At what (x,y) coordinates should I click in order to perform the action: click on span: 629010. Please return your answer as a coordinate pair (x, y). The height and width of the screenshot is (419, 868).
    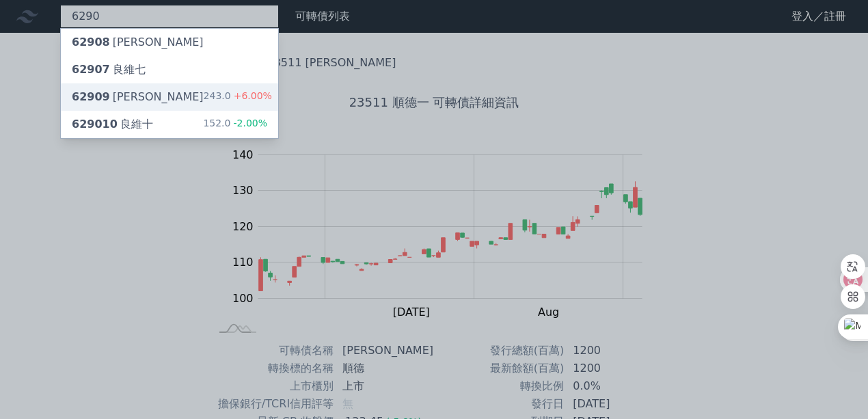
    Looking at the image, I should click on (95, 124).